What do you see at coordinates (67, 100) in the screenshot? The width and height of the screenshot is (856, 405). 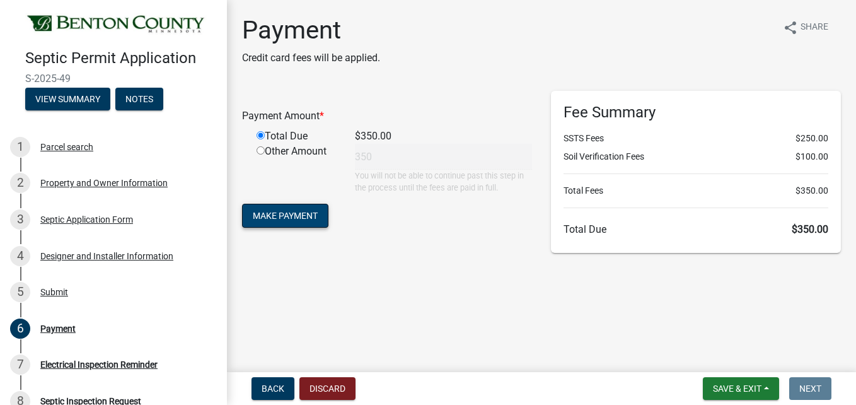 I see `wm-modal-confirm: Summary` at bounding box center [67, 100].